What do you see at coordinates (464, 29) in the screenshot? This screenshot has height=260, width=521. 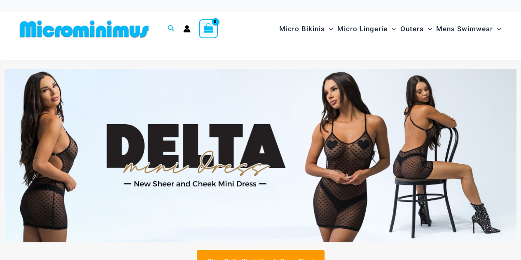 I see `span: Mens Swimwear` at bounding box center [464, 29].